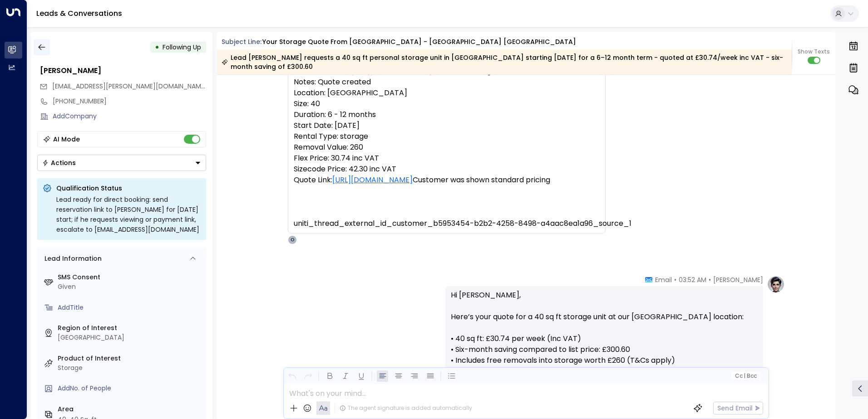 This screenshot has height=419, width=868. What do you see at coordinates (122, 163) in the screenshot?
I see `div: Button group with a nested menu` at bounding box center [122, 163].